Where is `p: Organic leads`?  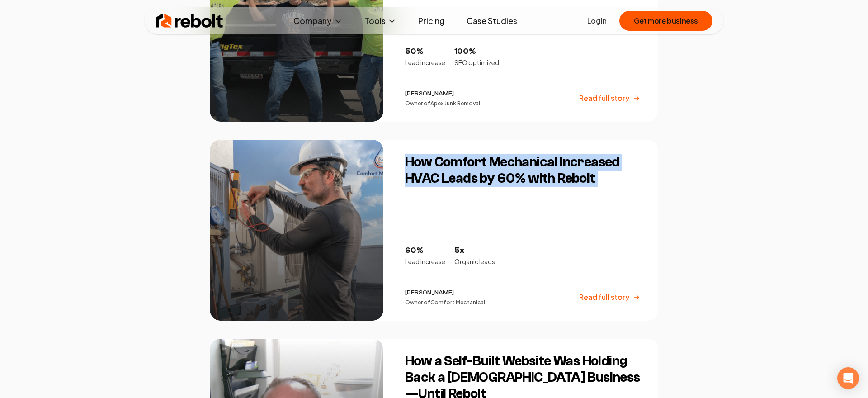
p: Organic leads is located at coordinates (475, 262).